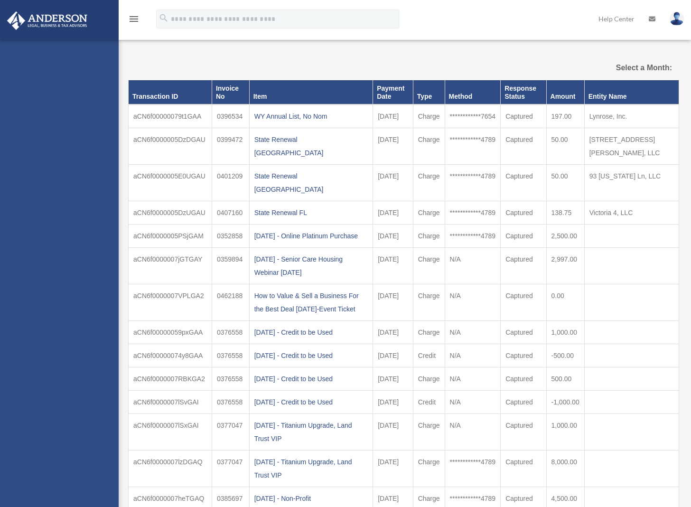 Image resolution: width=691 pixels, height=507 pixels. What do you see at coordinates (565, 213) in the screenshot?
I see `td: 138.75` at bounding box center [565, 213].